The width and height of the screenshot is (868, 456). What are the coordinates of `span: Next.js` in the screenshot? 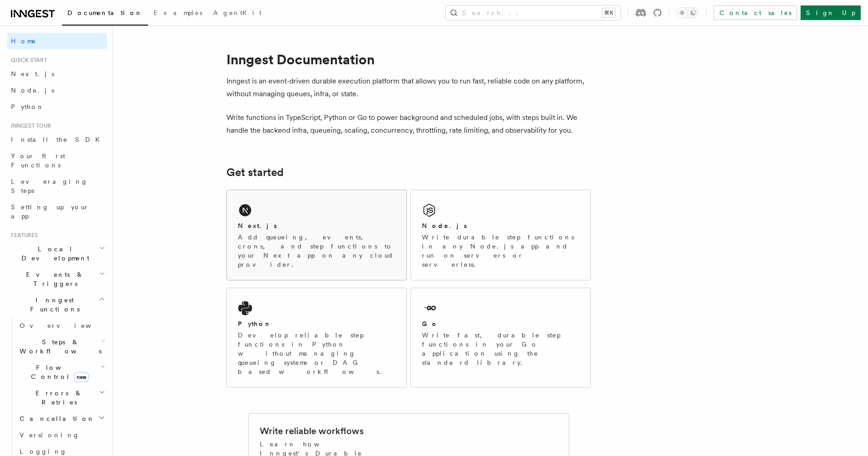 It's located at (33, 74).